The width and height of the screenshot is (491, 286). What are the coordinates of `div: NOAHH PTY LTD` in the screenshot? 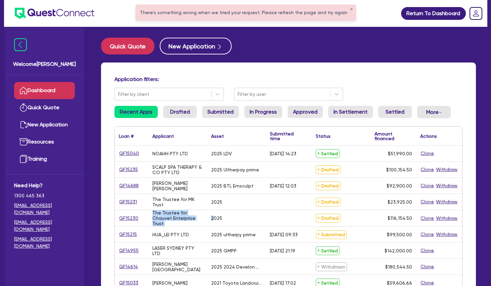 It's located at (170, 153).